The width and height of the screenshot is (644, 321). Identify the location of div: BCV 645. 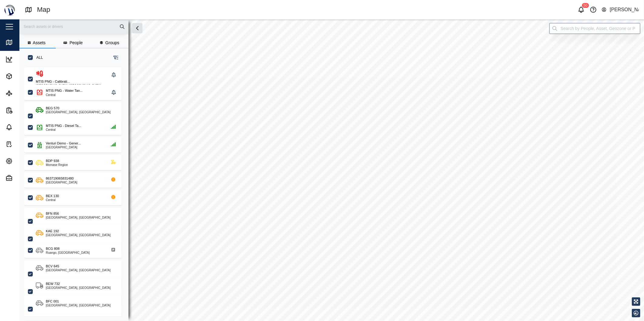
(53, 266).